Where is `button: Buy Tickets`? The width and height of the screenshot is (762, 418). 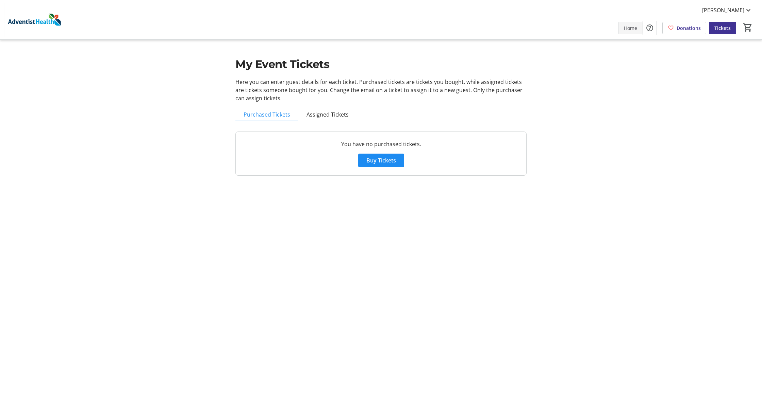 button: Buy Tickets is located at coordinates (381, 161).